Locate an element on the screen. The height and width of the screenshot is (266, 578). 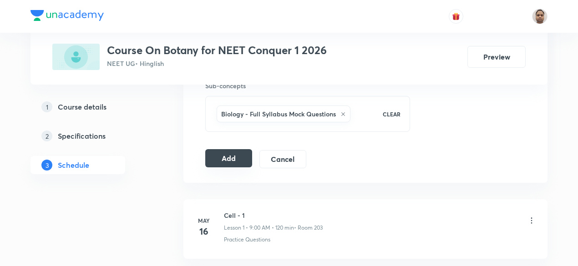
h3: Course On Botany for NEET Conquer 1 2026 is located at coordinates (217, 50).